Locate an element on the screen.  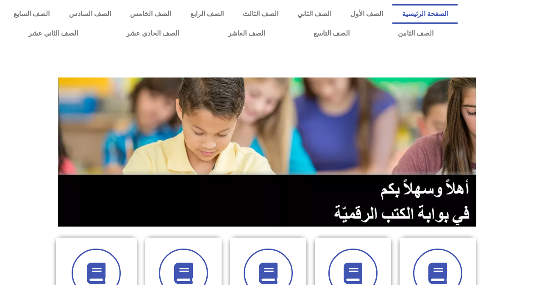
a: الصف الرابع is located at coordinates (207, 14).